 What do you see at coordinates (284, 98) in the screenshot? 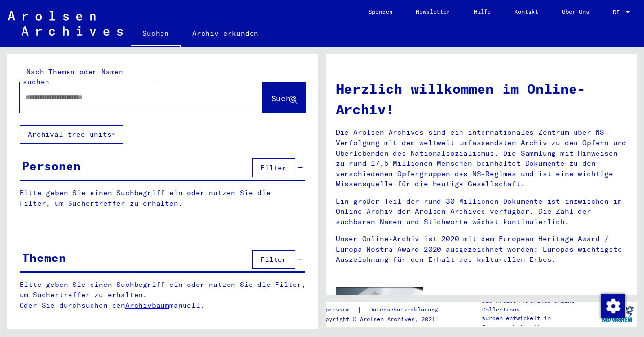
I see `span: Suche` at bounding box center [284, 98].